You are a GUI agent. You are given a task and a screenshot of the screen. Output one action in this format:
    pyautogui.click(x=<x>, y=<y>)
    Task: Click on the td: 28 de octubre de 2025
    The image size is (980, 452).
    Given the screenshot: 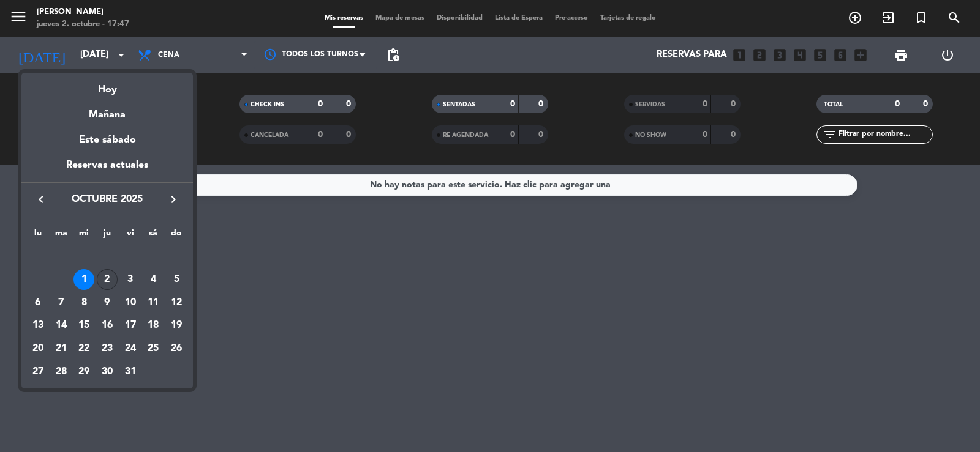 What is the action you would take?
    pyautogui.click(x=61, y=372)
    